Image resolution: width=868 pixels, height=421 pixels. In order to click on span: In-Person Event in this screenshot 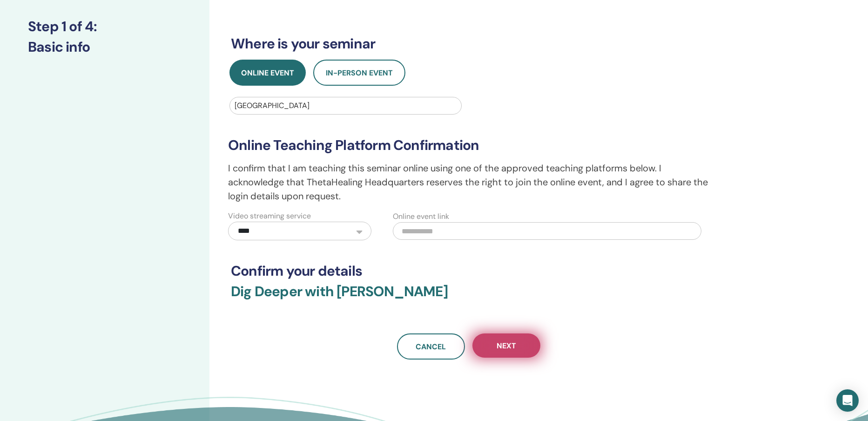, I will do `click(359, 72)`.